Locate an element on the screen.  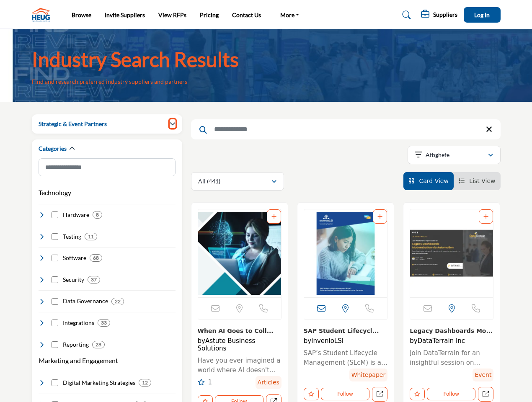
a: invenioLSI is located at coordinates (327, 341).